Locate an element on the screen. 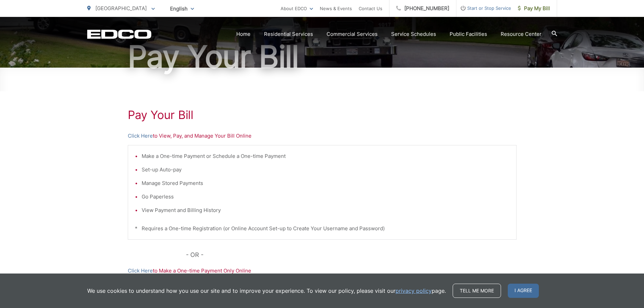 The width and height of the screenshot is (644, 308). a: EDCD logo. Return to the homepage. is located at coordinates (120, 34).